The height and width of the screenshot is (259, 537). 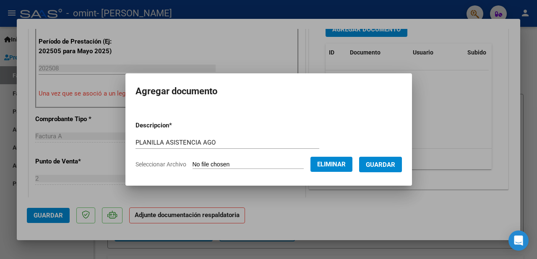 What do you see at coordinates (380, 164) in the screenshot?
I see `button: Guardar` at bounding box center [380, 164].